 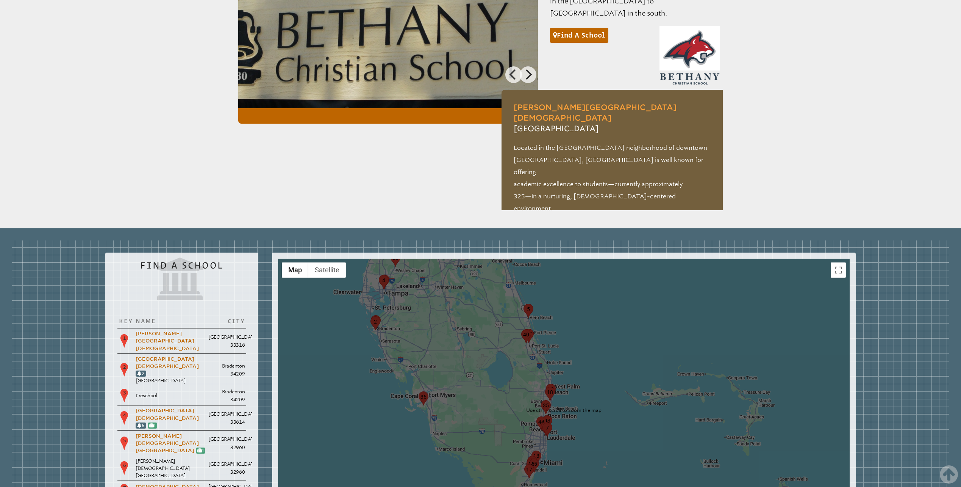 What do you see at coordinates (375, 323) in the screenshot?
I see `div: marker2` at bounding box center [375, 323].